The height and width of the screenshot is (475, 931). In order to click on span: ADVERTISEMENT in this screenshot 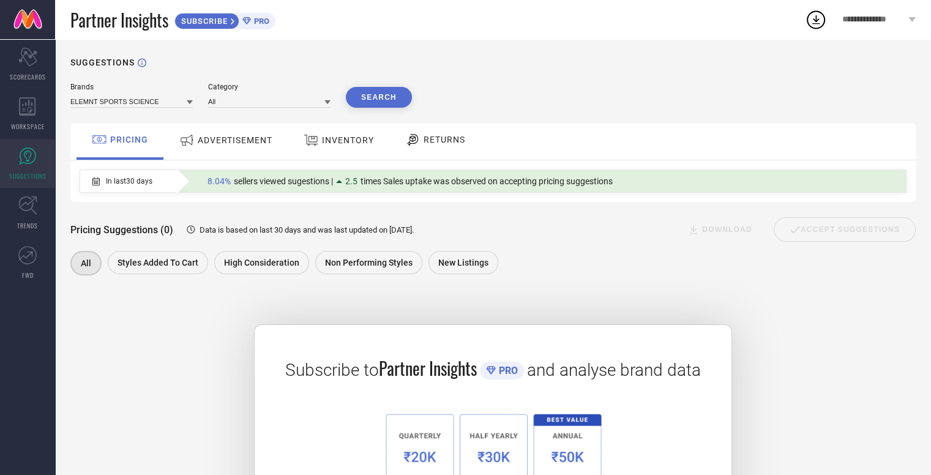, I will do `click(235, 140)`.